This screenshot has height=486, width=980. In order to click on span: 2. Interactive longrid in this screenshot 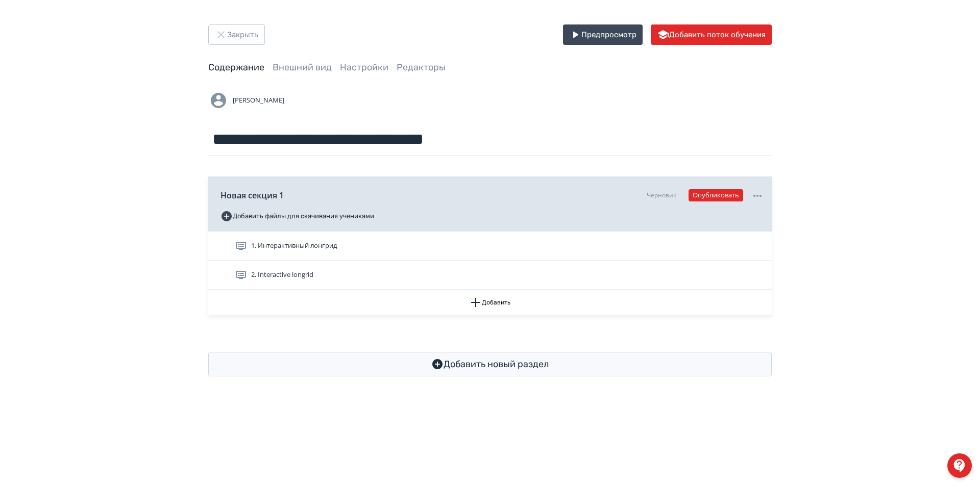, I will do `click(282, 275)`.